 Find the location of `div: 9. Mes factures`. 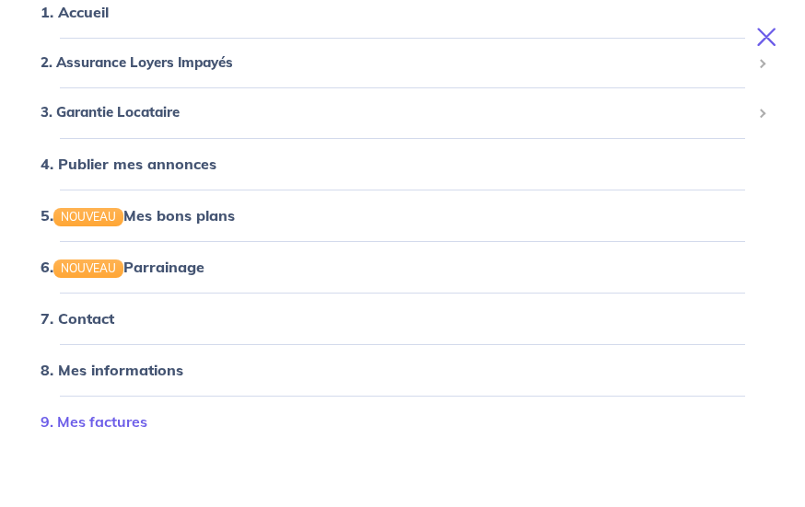

div: 9. Mes factures is located at coordinates (402, 422).